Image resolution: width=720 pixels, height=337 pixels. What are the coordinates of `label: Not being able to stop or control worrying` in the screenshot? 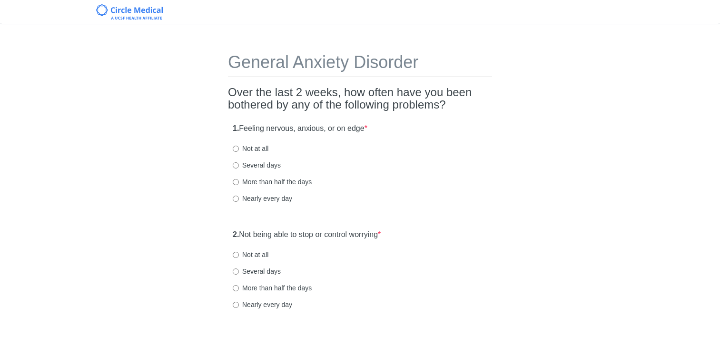 It's located at (306, 235).